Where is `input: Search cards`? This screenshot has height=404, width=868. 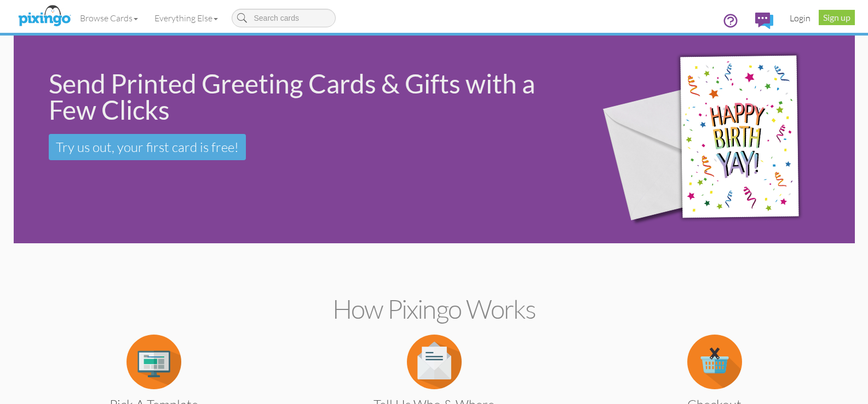
input: Search cards is located at coordinates (284, 18).